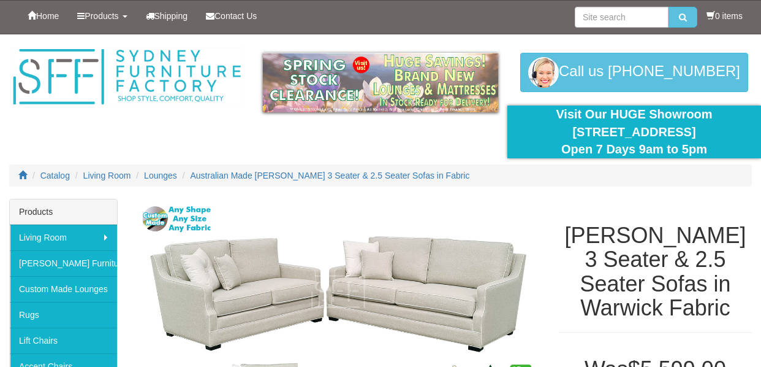 This screenshot has height=367, width=761. Describe the element at coordinates (63, 340) in the screenshot. I see `a: Lift Chairs` at that location.